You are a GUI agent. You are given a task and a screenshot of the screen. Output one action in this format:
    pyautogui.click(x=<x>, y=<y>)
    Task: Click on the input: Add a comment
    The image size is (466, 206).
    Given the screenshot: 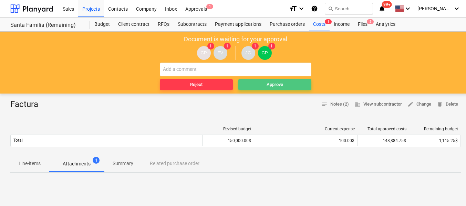 What is the action you would take?
    pyautogui.click(x=236, y=70)
    